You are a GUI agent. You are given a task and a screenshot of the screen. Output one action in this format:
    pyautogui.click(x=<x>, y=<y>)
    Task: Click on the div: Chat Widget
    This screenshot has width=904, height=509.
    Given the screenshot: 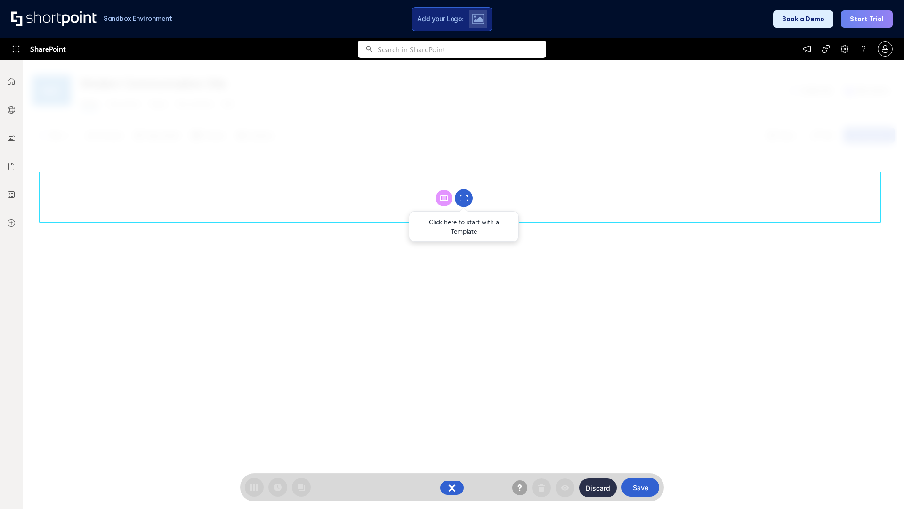 What is the action you would take?
    pyautogui.click(x=881, y=486)
    